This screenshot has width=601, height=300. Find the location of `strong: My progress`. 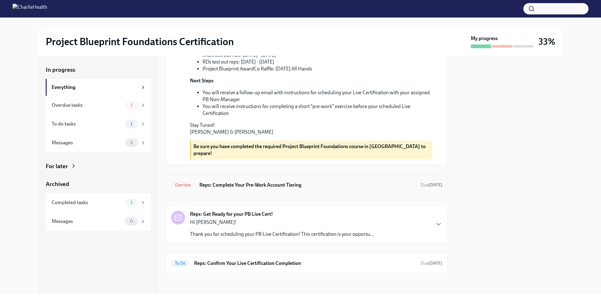

strong: My progress is located at coordinates (484, 38).